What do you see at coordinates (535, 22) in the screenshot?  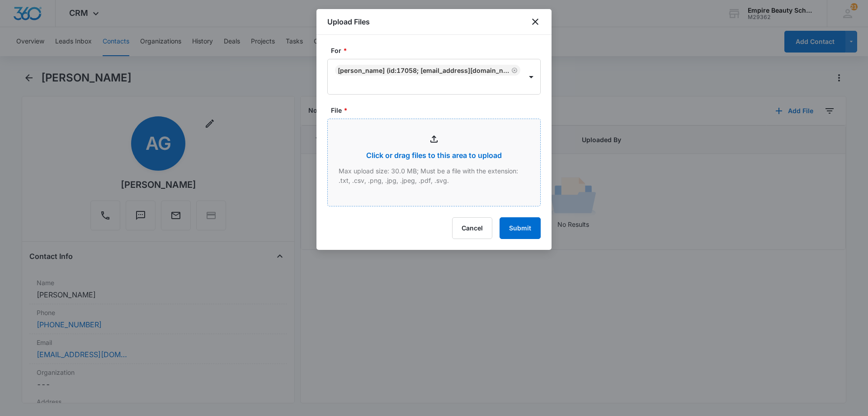 I see `button: close` at bounding box center [535, 22].